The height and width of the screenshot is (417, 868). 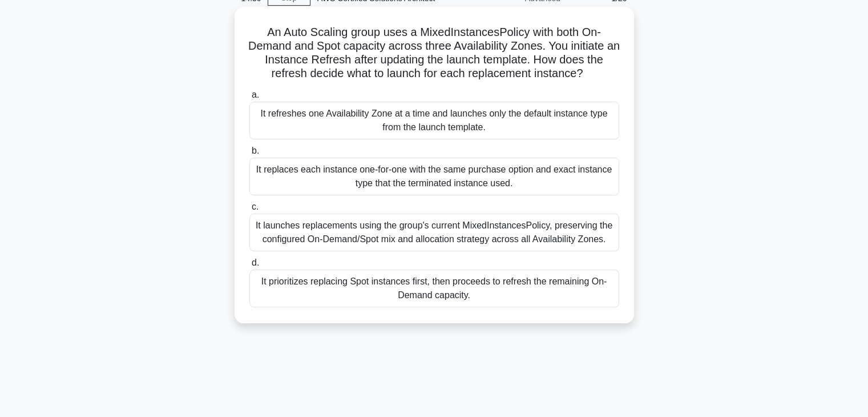 I want to click on div: It replaces each instance one-for-one with the same purchase option and exact instance type that ..., so click(x=434, y=177).